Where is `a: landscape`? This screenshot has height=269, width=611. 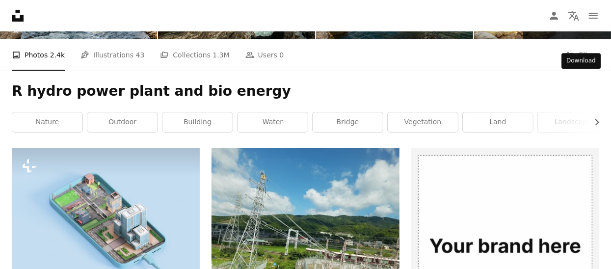
a: landscape is located at coordinates (573, 122).